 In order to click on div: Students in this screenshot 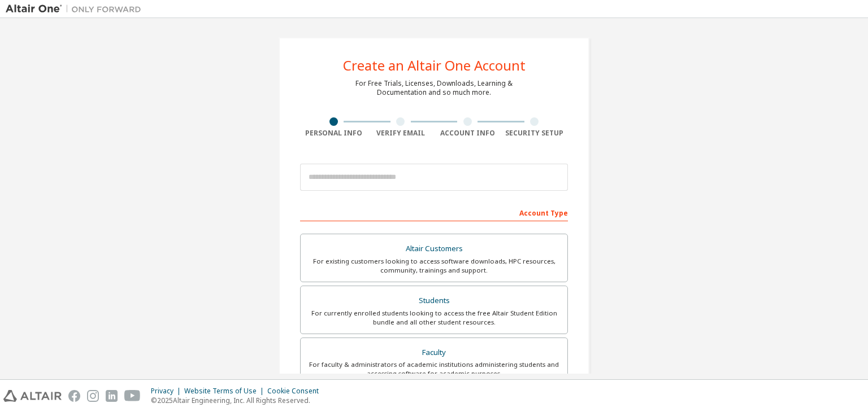, I will do `click(434, 301)`.